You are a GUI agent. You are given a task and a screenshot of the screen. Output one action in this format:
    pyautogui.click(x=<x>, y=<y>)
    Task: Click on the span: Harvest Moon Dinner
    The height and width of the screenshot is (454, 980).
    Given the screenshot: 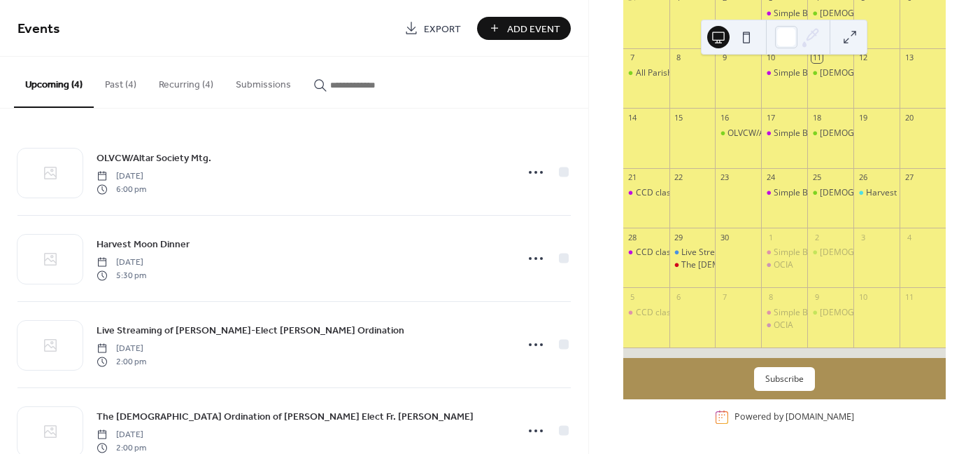 What is the action you would take?
    pyautogui.click(x=143, y=245)
    